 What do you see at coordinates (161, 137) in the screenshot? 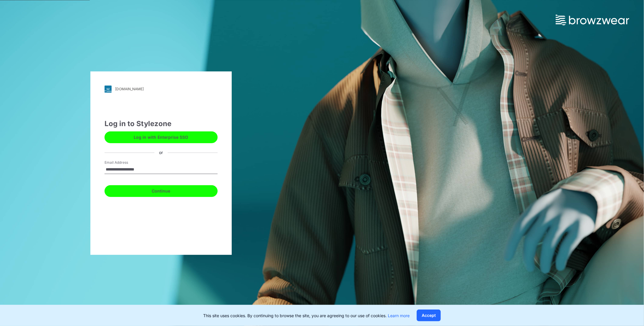
I see `button: Log in with Enterprise SSO` at bounding box center [161, 137].